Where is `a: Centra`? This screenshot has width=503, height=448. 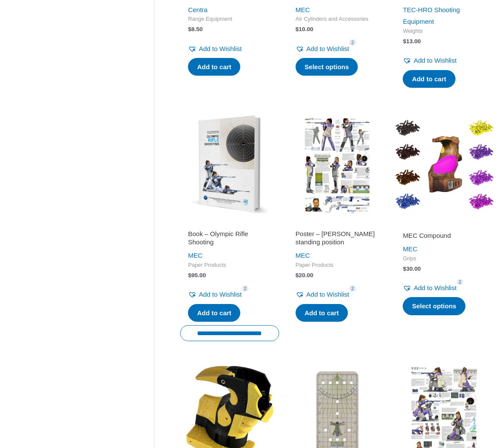 a: Centra is located at coordinates (198, 10).